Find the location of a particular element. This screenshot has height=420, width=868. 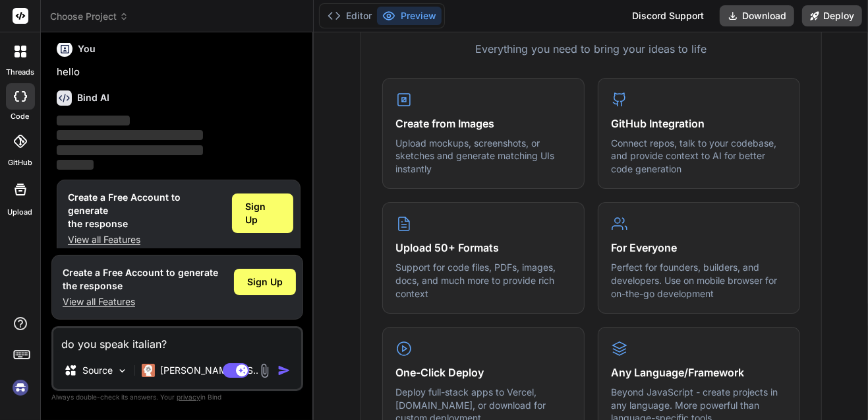

label: threads is located at coordinates (20, 72).